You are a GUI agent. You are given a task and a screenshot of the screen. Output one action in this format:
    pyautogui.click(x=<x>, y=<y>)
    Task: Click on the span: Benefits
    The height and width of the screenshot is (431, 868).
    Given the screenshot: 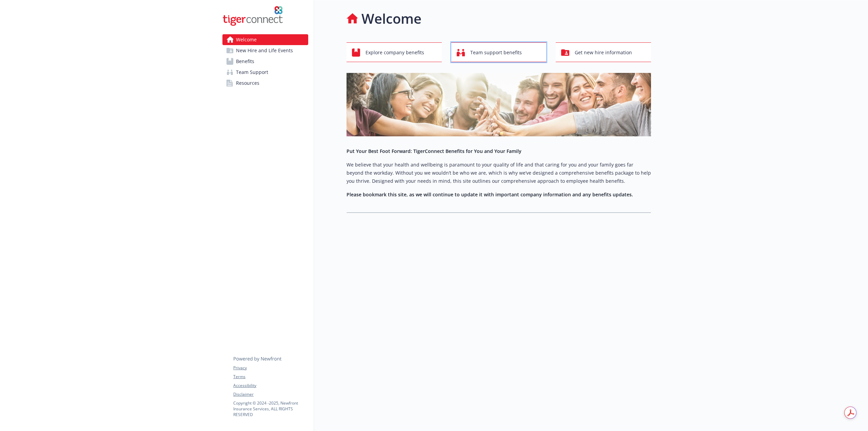 What is the action you would take?
    pyautogui.click(x=245, y=62)
    